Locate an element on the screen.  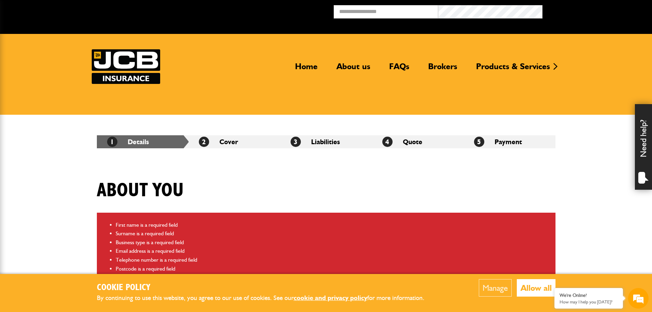
h2: Cookie Policy is located at coordinates (266, 288).